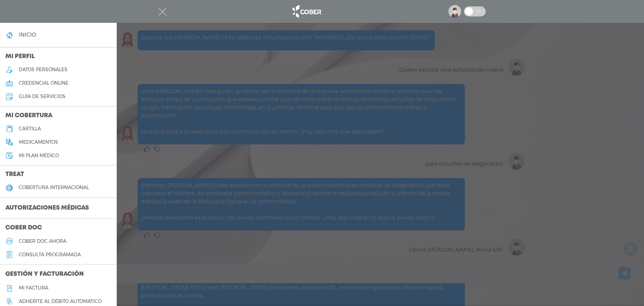  I want to click on h5: medicamentos, so click(39, 142).